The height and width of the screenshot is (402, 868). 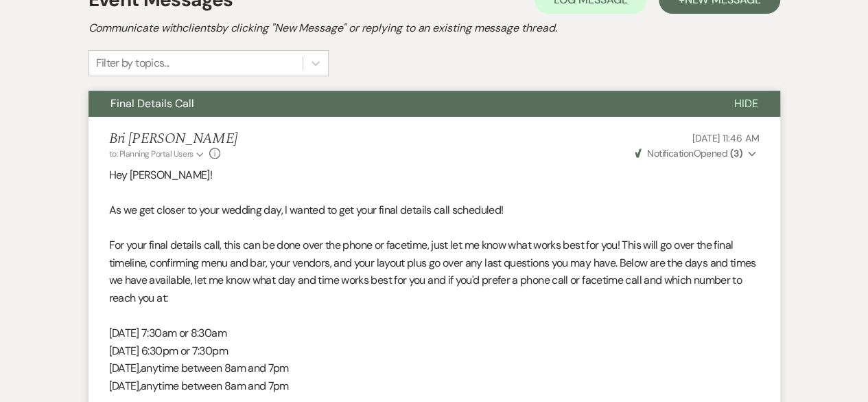 What do you see at coordinates (746, 104) in the screenshot?
I see `button: Hide` at bounding box center [746, 104].